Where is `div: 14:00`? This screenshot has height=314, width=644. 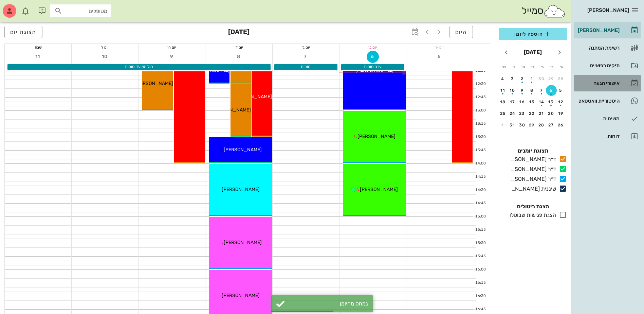 div: 14:00 is located at coordinates (480, 164).